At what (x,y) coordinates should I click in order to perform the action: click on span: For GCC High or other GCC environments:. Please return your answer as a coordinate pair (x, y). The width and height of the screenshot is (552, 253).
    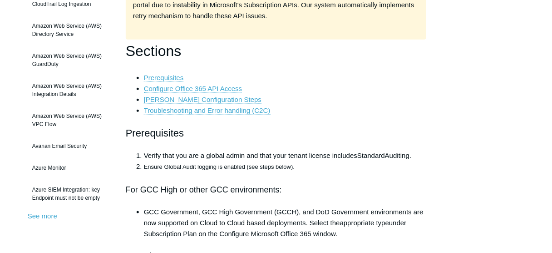
    Looking at the image, I should click on (204, 189).